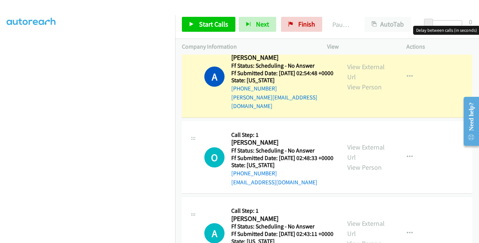  Describe the element at coordinates (439, 47) in the screenshot. I see `p: Actions` at that location.